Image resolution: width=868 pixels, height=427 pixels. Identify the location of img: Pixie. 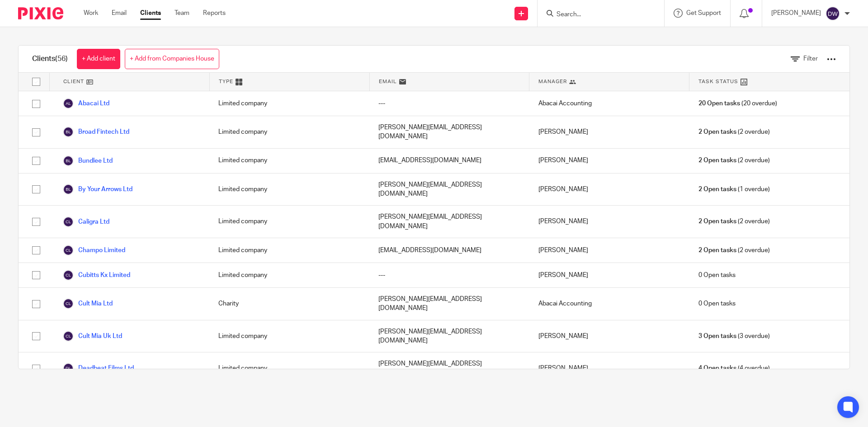
(41, 13).